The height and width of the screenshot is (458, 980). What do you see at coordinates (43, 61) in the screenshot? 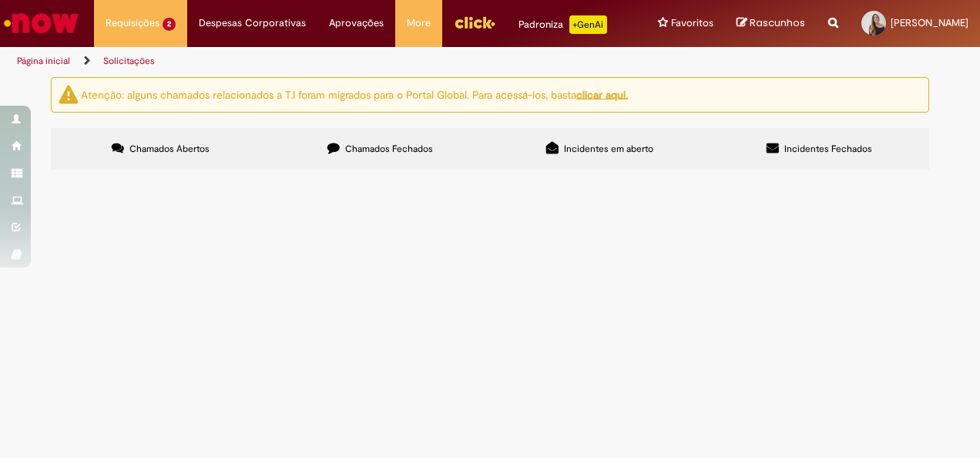
I see `a: Página inicial` at bounding box center [43, 61].